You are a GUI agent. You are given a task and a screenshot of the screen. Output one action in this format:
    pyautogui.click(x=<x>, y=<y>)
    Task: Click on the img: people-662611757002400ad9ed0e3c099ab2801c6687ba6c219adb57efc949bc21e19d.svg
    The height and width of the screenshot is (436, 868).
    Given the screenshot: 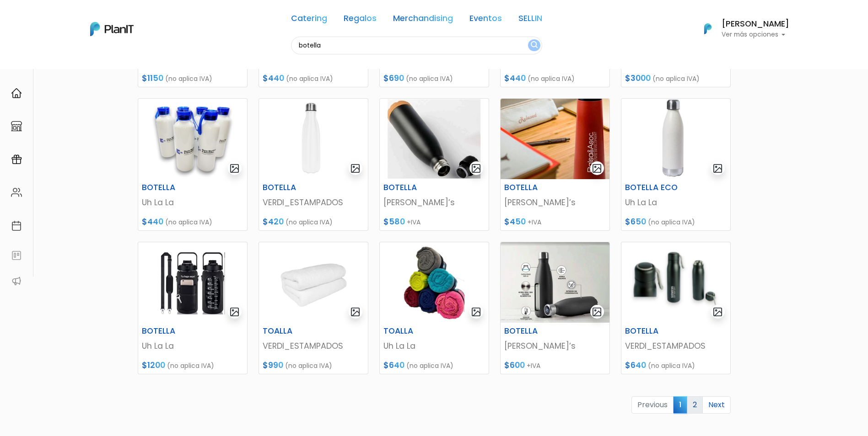 What is the action you would take?
    pyautogui.click(x=17, y=192)
    